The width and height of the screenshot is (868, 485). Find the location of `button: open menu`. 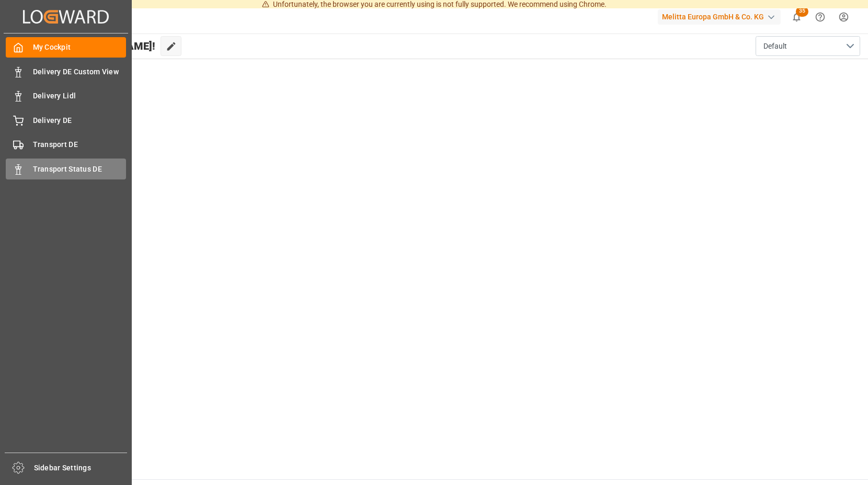

button: open menu is located at coordinates (808, 46).